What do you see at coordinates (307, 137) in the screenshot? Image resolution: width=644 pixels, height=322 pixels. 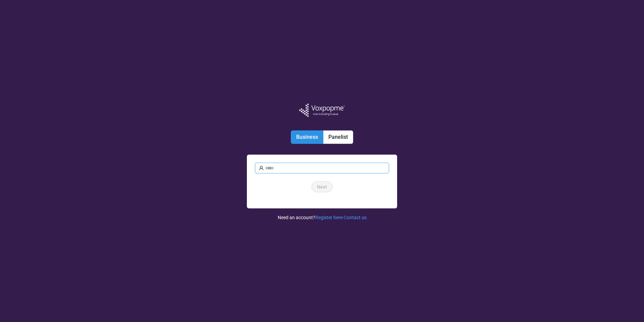 I see `span: Business` at bounding box center [307, 137].